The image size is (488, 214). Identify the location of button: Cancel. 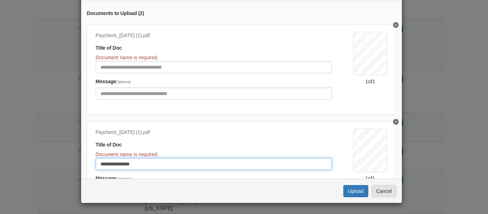
(384, 191).